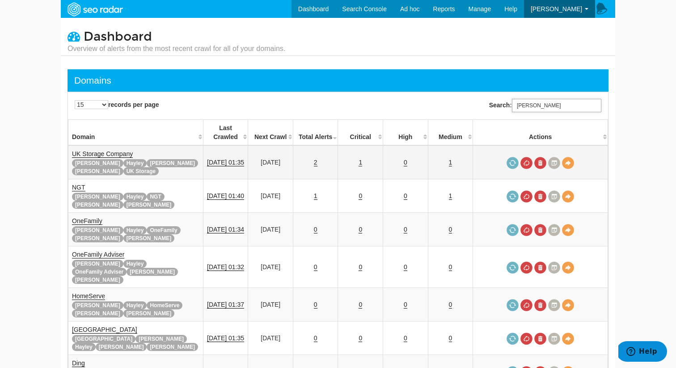 Image resolution: width=676 pixels, height=368 pixels. Describe the element at coordinates (98, 254) in the screenshot. I see `a: OneFamily Adviser` at that location.